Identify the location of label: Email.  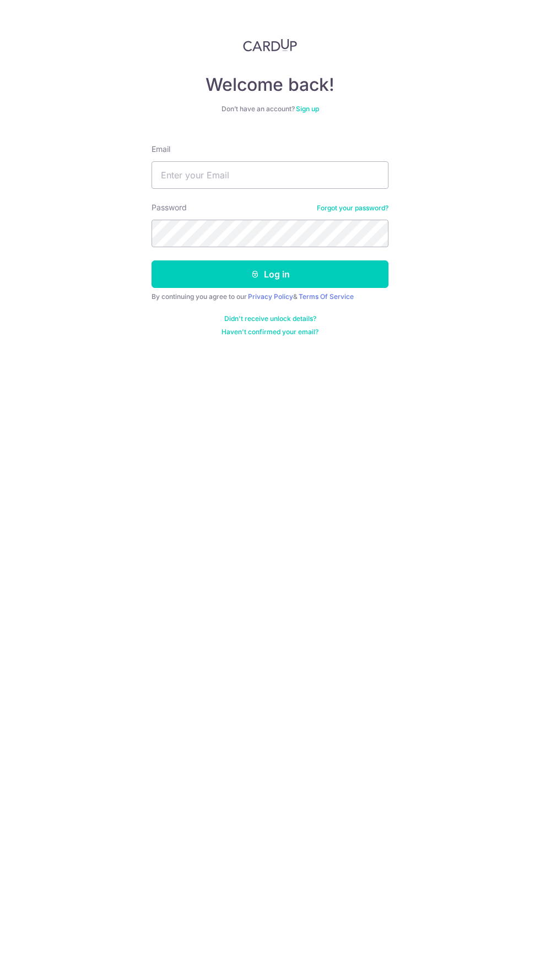
(161, 149).